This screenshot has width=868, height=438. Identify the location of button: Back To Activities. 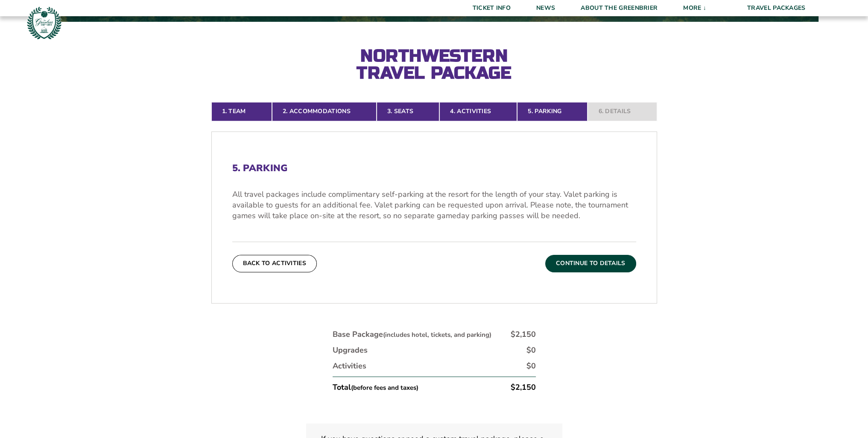
(275, 263).